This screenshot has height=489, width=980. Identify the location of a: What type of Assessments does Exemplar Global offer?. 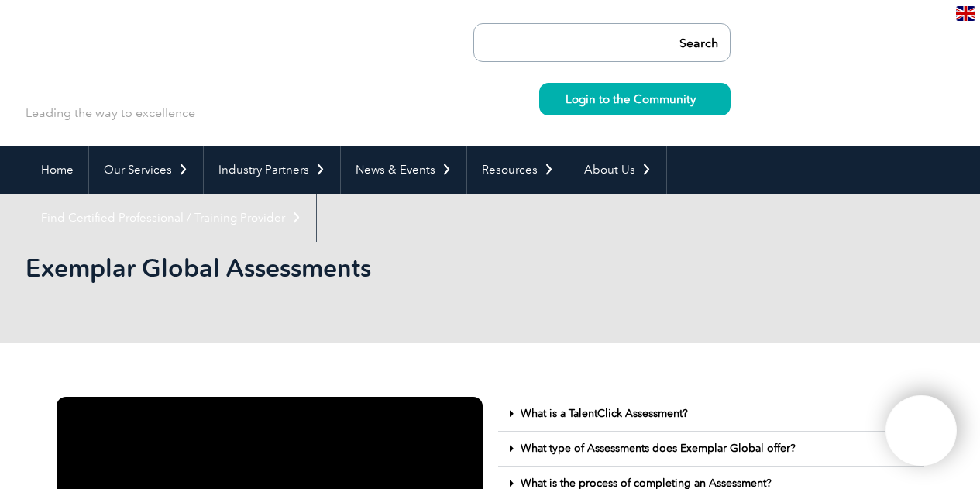
(658, 448).